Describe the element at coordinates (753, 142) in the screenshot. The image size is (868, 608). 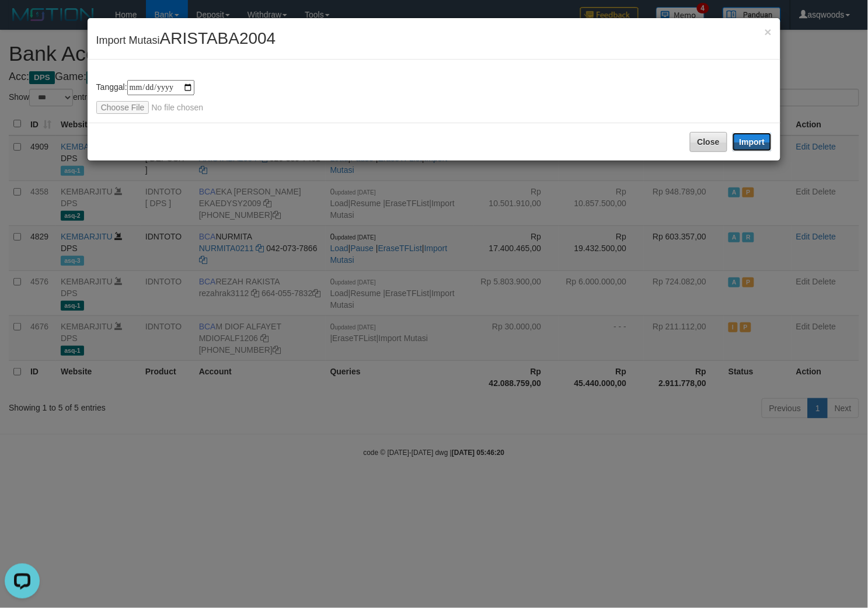
I see `button: Import` at that location.